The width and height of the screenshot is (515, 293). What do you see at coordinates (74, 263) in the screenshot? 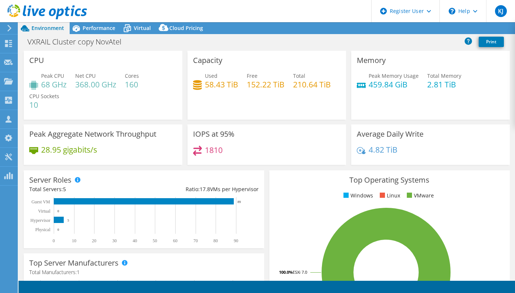
I see `h3: Top Server Manufacturers` at bounding box center [74, 263].